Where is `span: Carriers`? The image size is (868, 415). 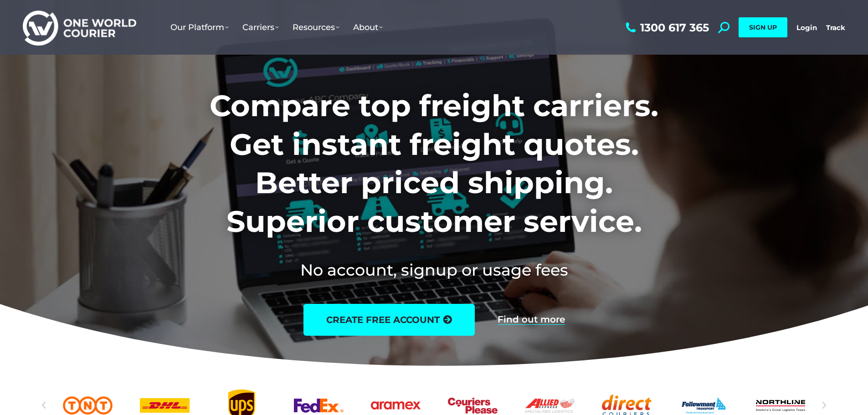 span: Carriers is located at coordinates (260, 28).